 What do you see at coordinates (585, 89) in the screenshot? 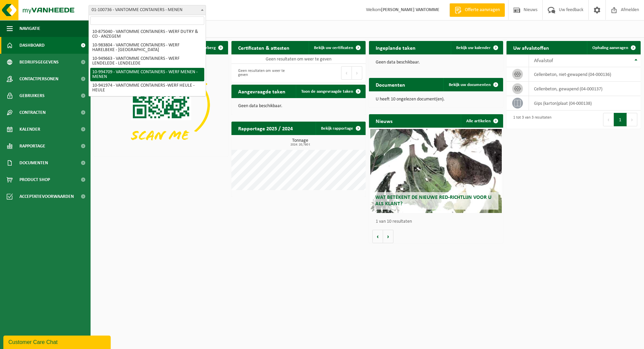
I see `td: cellenbeton, gewapend (04-000137)` at bounding box center [585, 89].